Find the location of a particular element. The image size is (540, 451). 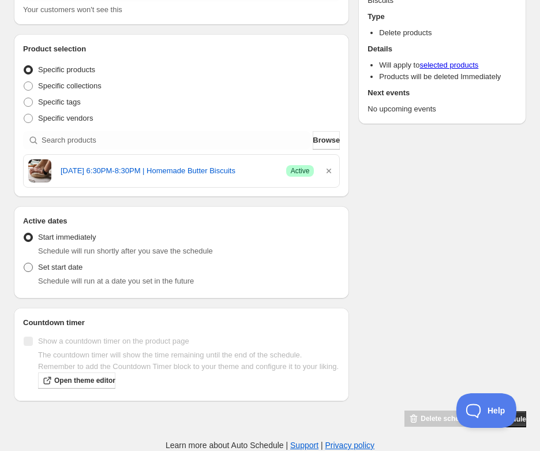

span: Set start date is located at coordinates (60, 267).